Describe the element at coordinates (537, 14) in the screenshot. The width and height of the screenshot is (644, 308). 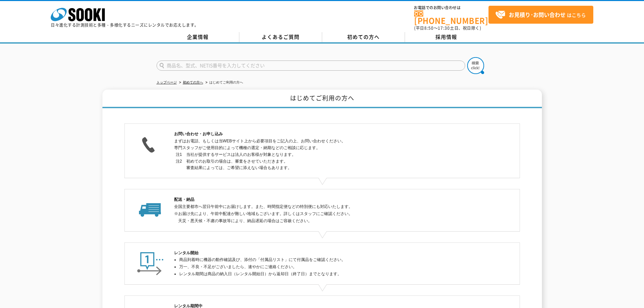
I see `strong: お見積り･お問い合わせ` at that location.